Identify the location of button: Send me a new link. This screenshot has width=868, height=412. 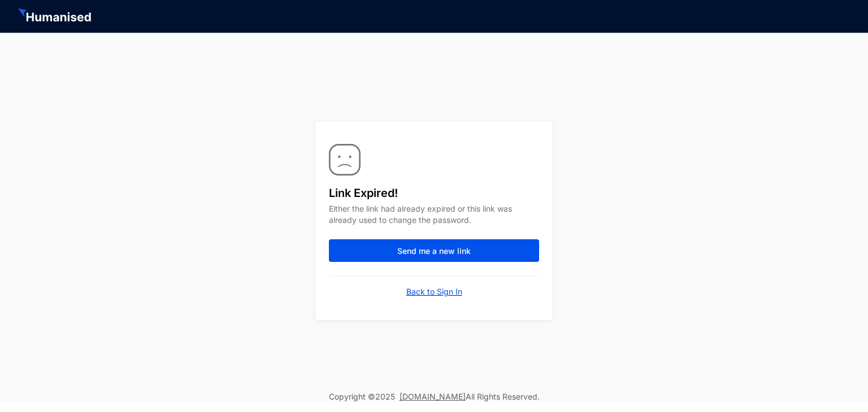
(434, 251).